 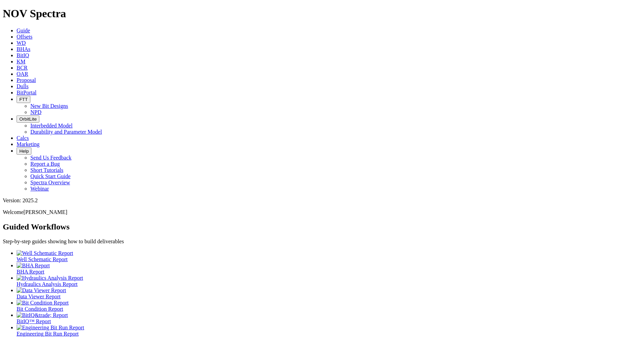 I want to click on h2: Guided Workflows, so click(x=322, y=227).